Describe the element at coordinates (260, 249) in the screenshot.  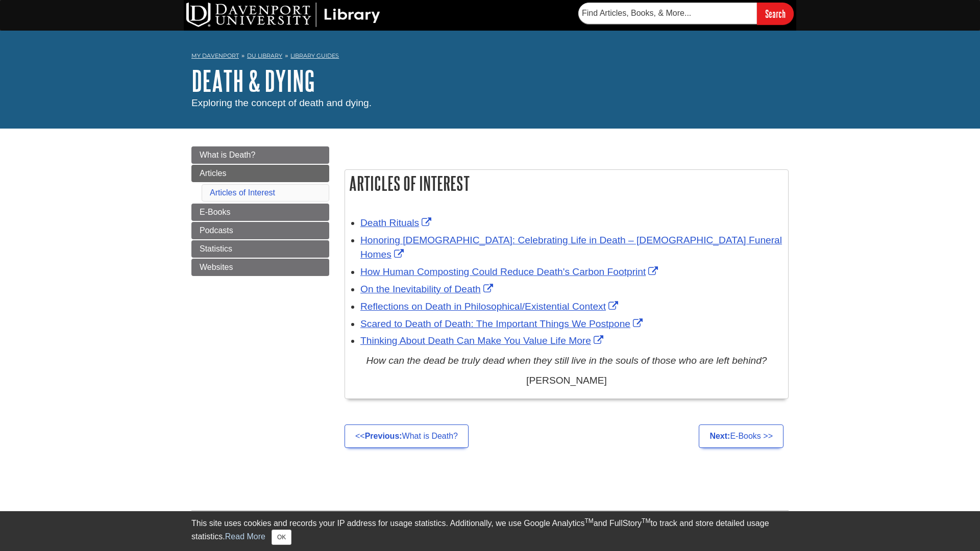
I see `a: Statistics` at that location.